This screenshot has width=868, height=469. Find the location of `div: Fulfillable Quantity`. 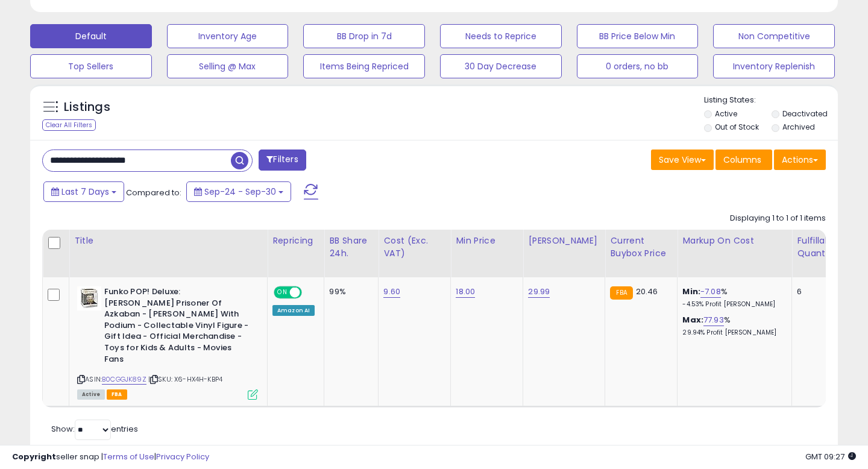

div: Fulfillable Quantity is located at coordinates (817, 248).